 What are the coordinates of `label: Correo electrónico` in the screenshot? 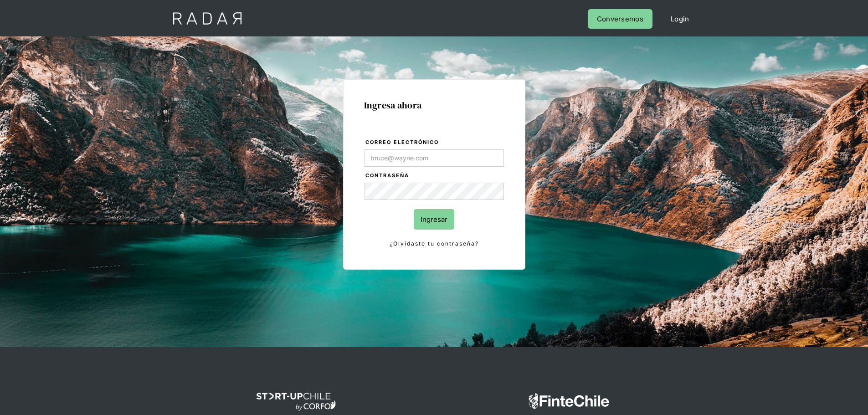 It's located at (434, 143).